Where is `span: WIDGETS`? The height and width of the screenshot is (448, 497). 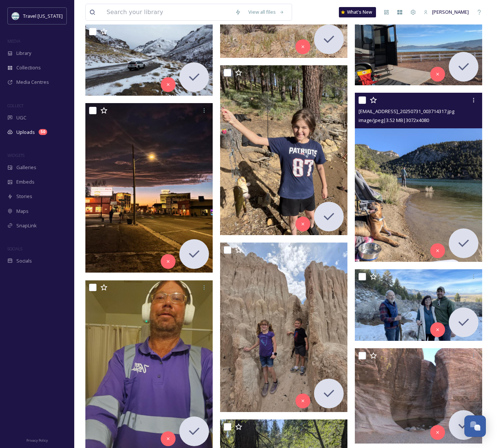
span: WIDGETS is located at coordinates (16, 155).